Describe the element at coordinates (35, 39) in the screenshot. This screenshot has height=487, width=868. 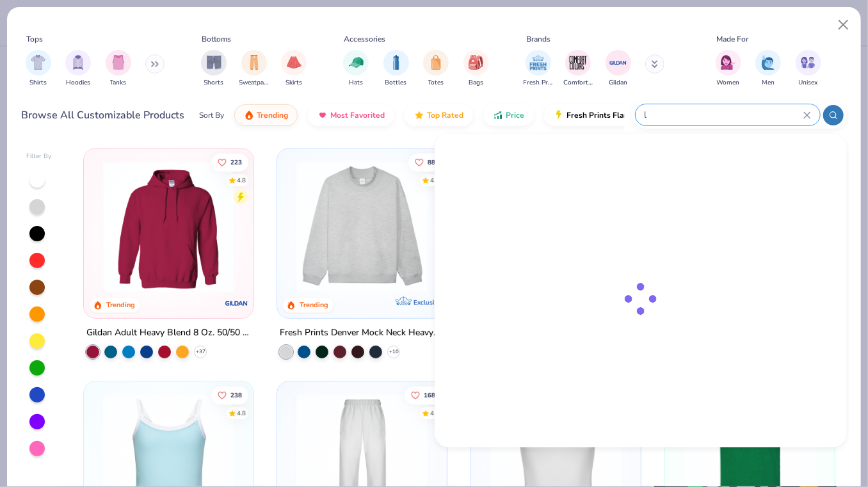
I see `div: Tops` at that location.